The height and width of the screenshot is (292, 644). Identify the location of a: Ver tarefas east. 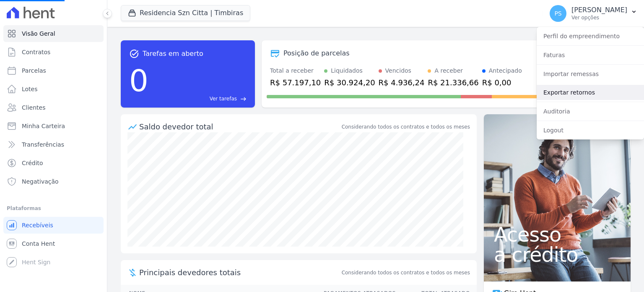
(199, 99).